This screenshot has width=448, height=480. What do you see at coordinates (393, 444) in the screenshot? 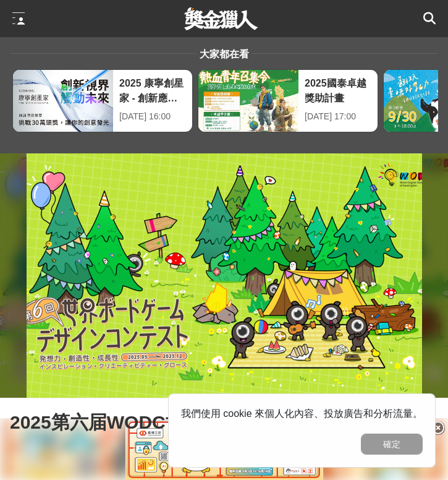
I see `button: 確定` at bounding box center [393, 444].